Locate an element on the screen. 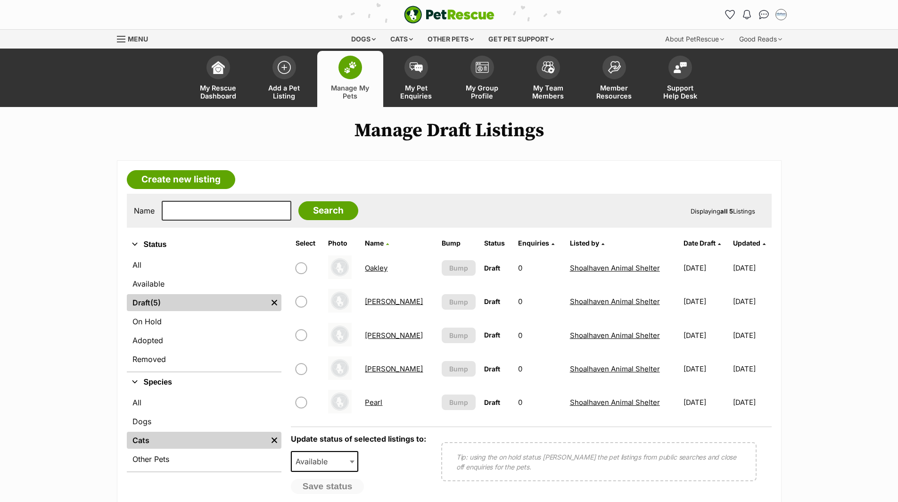  div: About PetRescue is located at coordinates (694, 39).